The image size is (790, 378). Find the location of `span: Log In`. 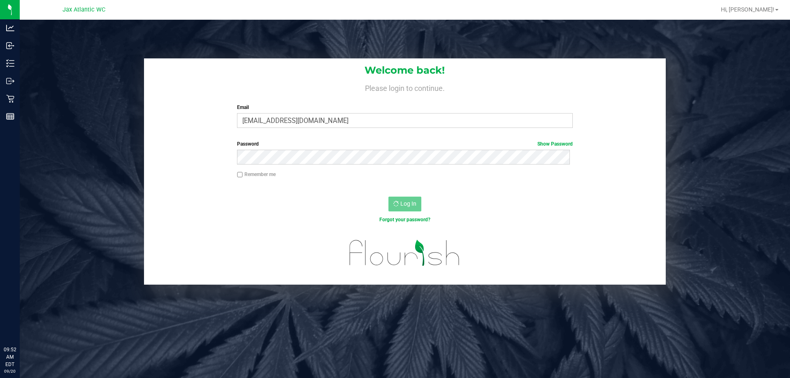

span: Log In is located at coordinates (408, 204).